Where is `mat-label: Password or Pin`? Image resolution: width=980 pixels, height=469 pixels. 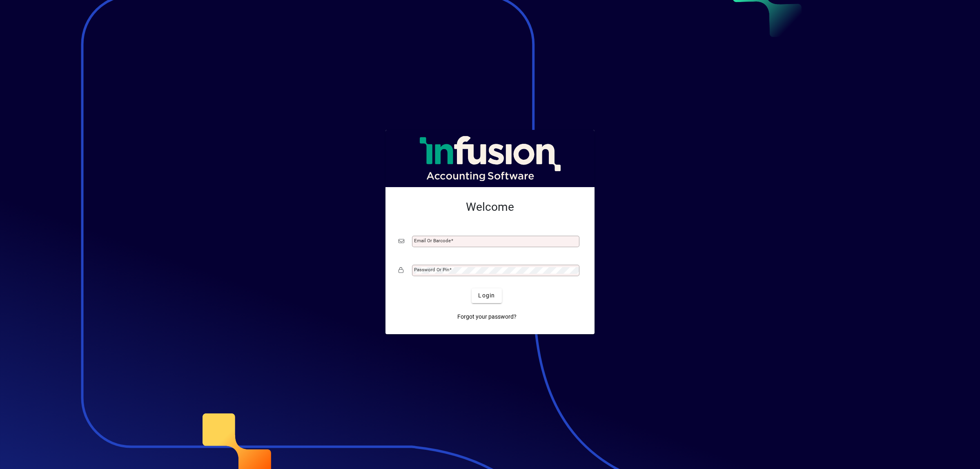
mat-label: Password or Pin is located at coordinates (432, 270).